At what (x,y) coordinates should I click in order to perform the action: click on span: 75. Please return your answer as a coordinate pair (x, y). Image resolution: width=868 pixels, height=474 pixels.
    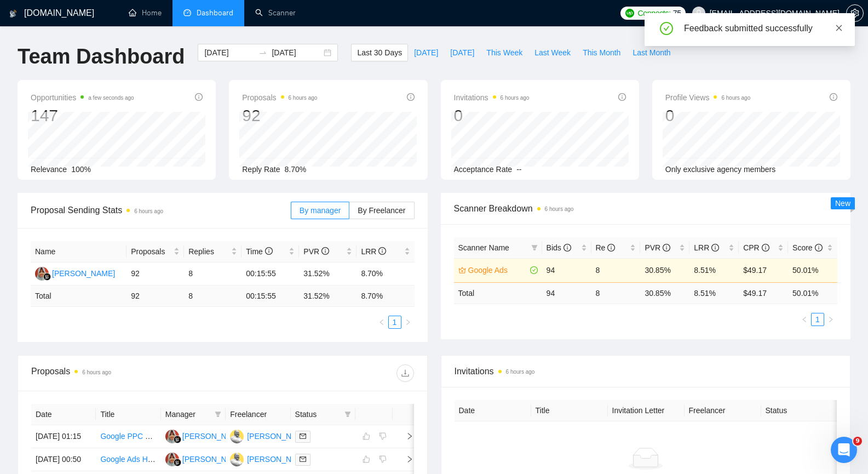
    Looking at the image, I should click on (677, 13).